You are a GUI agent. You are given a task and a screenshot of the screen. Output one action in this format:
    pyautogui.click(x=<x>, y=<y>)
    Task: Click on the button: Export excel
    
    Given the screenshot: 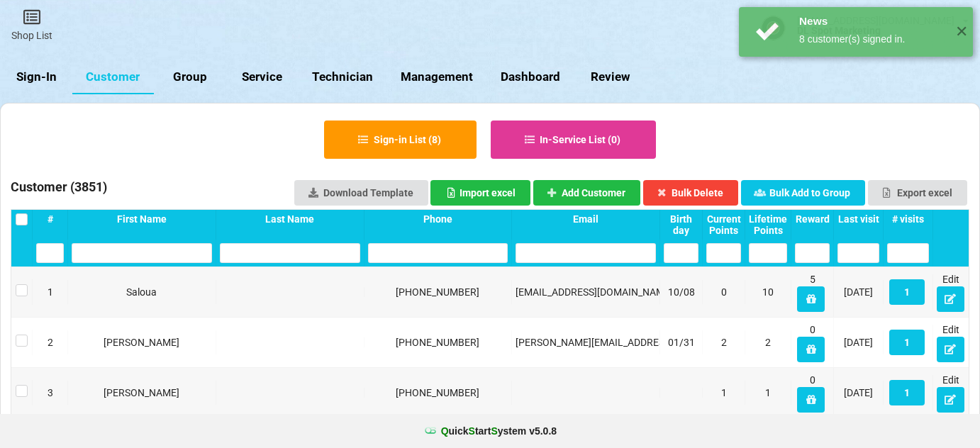 What is the action you would take?
    pyautogui.click(x=918, y=193)
    